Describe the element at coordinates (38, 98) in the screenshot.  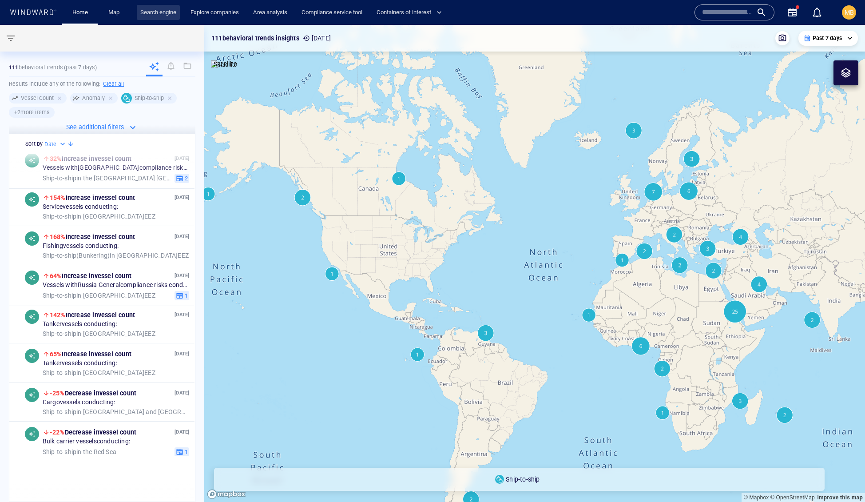
I see `div: Vessel count` at that location.